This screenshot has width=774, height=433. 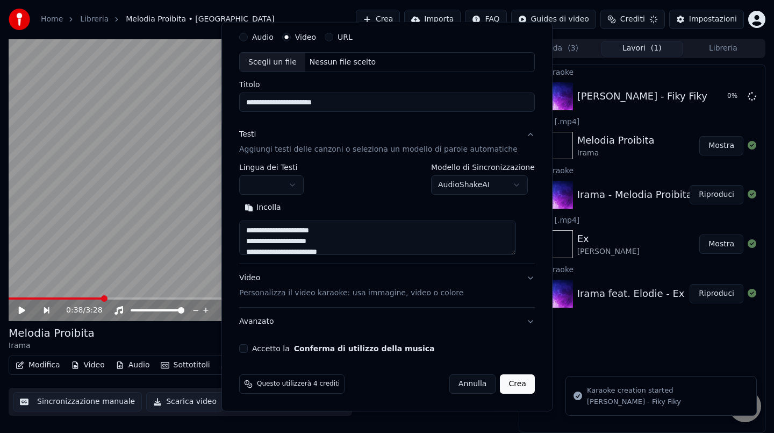 I want to click on div: Nessun file scelto, so click(x=342, y=62).